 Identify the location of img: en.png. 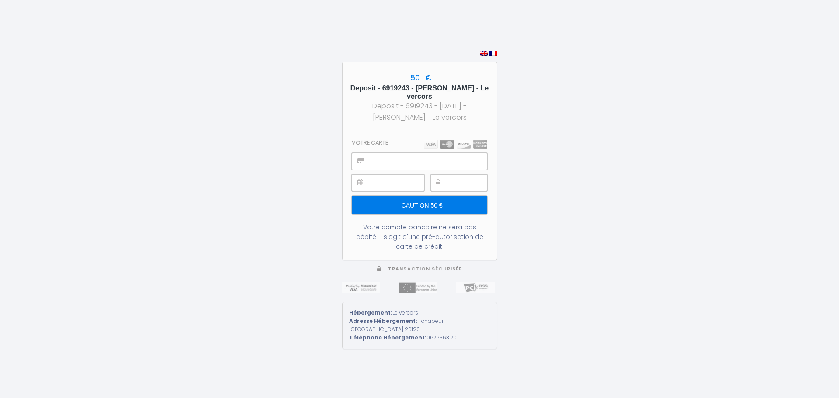
(484, 53).